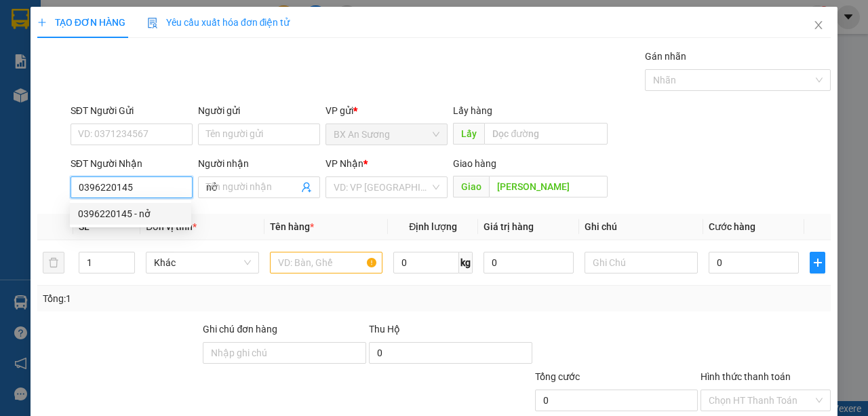 This screenshot has width=868, height=416. Describe the element at coordinates (132, 111) in the screenshot. I see `div: SĐT Người Gửi` at that location.